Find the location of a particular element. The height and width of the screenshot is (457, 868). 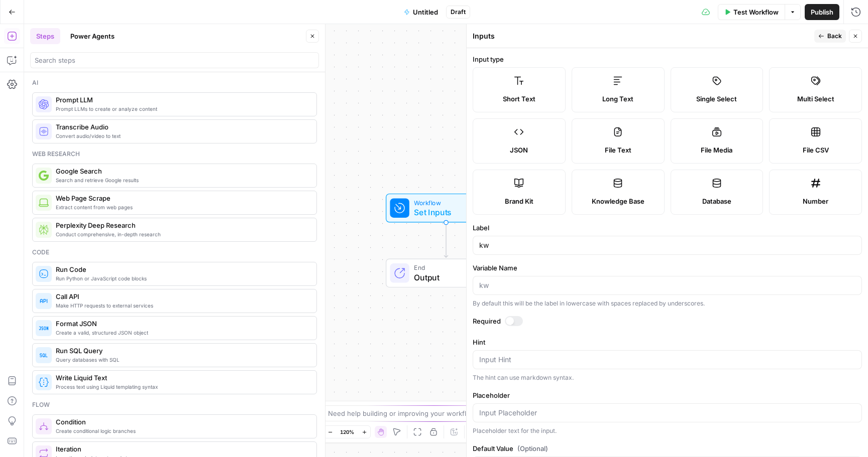

span: File CSV is located at coordinates (816, 150).